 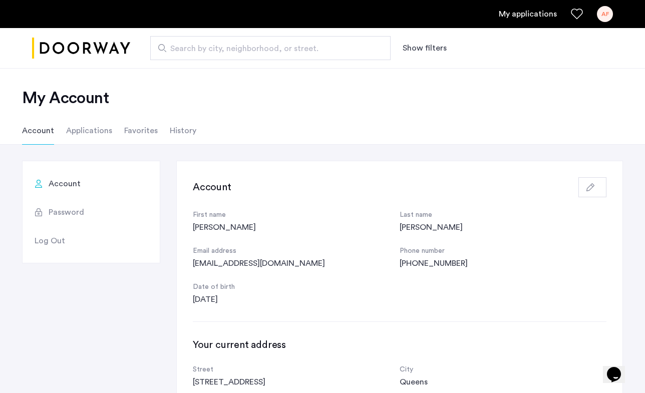 I want to click on span: Account, so click(x=65, y=184).